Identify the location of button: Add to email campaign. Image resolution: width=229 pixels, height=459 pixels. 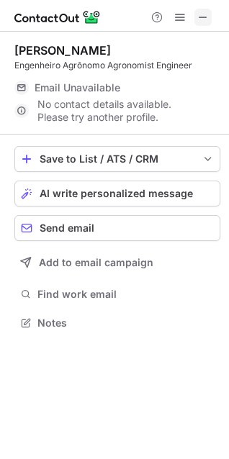
(117, 262).